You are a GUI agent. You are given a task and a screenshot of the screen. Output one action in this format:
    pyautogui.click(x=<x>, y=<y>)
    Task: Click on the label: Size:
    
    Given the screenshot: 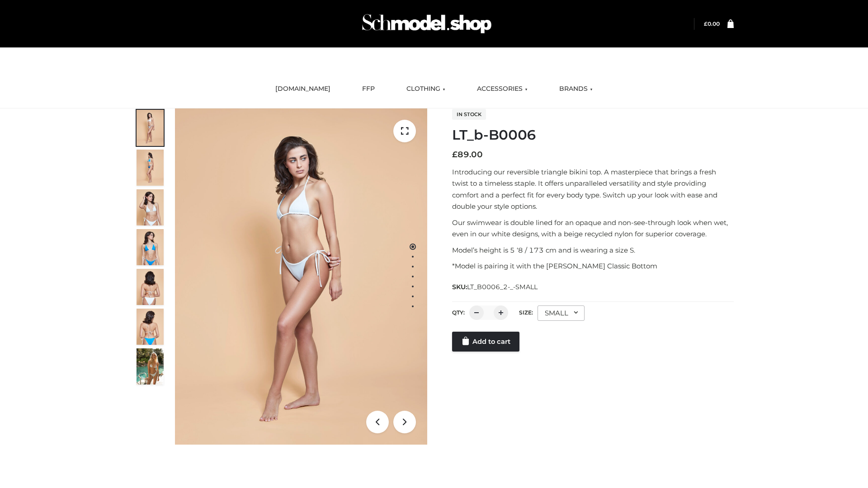 What is the action you would take?
    pyautogui.click(x=526, y=312)
    